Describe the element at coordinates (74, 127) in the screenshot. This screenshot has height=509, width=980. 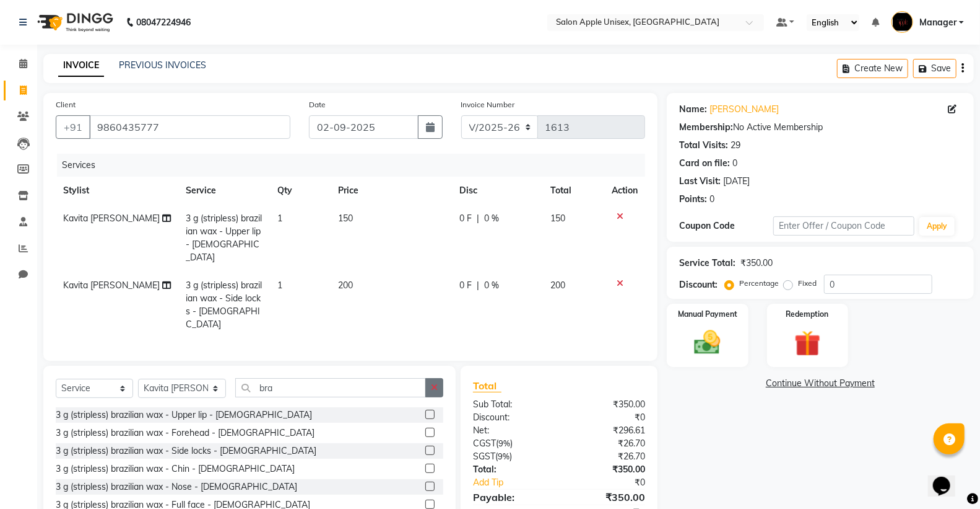
I see `button: +91` at that location.